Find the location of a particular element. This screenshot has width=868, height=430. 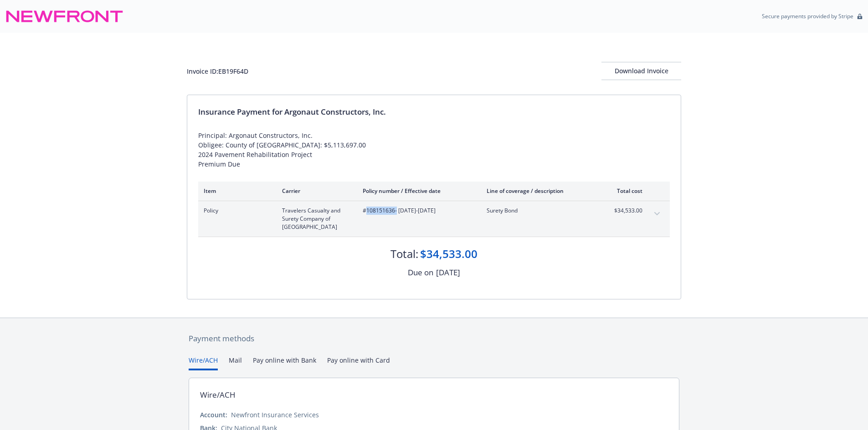

div: Invoice ID: EB19F64D is located at coordinates (217, 71).